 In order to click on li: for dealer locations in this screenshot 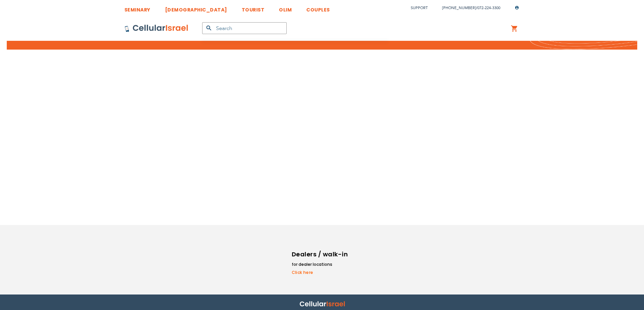, I will do `click(320, 265)`.